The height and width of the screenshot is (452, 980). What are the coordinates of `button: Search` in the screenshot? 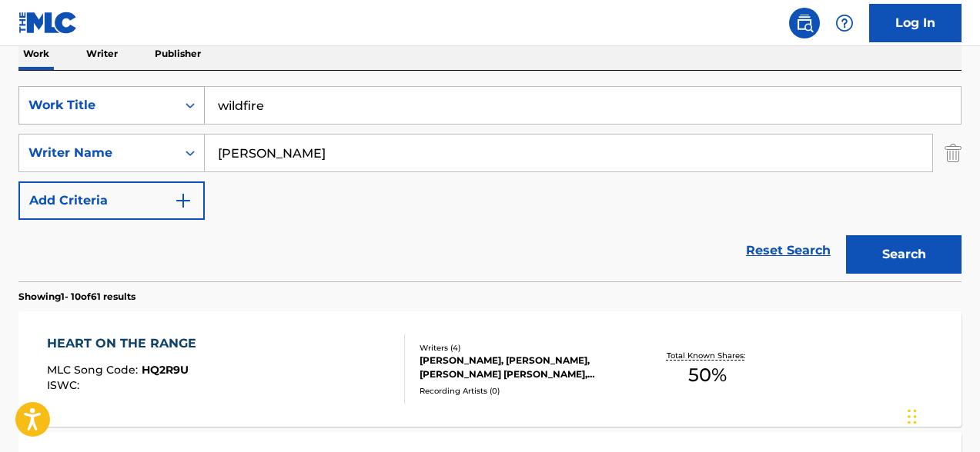 It's located at (904, 255).